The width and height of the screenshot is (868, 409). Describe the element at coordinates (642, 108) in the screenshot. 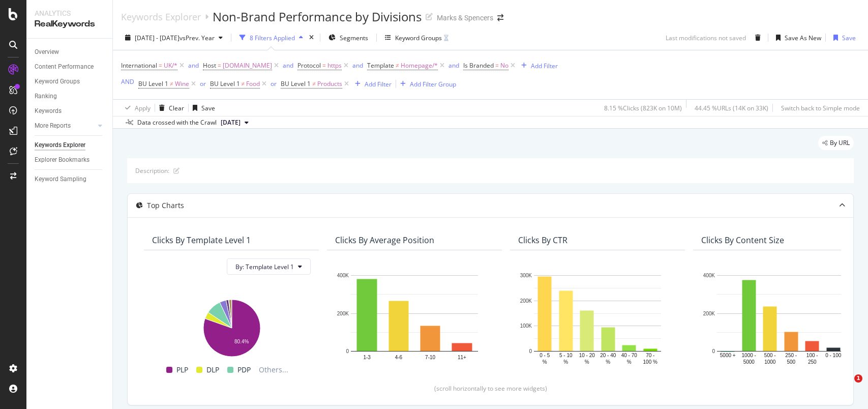

I see `div: 8.15 % Clicks ( 823K on 10M )` at that location.